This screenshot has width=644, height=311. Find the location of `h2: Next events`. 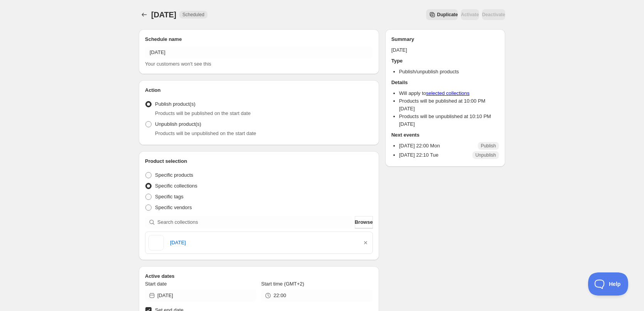

h2: Next events is located at coordinates (445, 135).